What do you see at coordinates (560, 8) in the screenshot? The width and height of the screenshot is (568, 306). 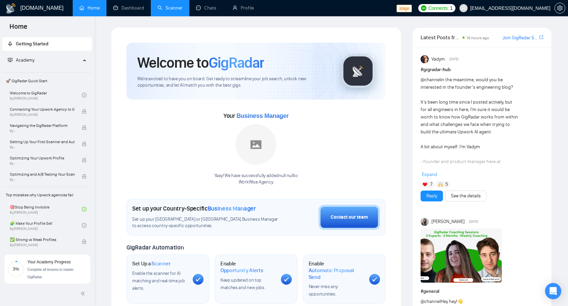 I see `a: setting` at bounding box center [560, 8].